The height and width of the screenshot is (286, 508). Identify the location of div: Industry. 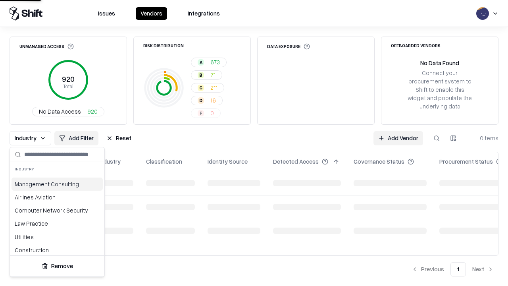
(57, 169).